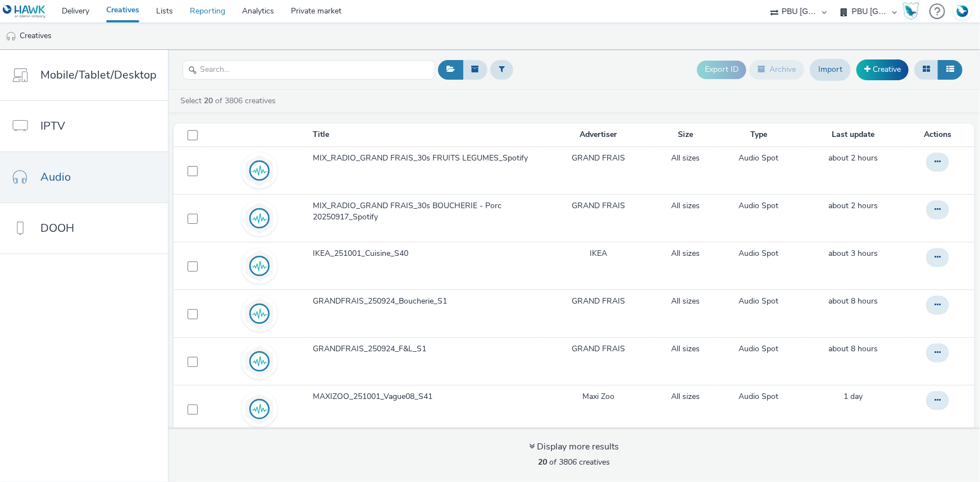  What do you see at coordinates (758, 135) in the screenshot?
I see `th: Type` at bounding box center [758, 135].